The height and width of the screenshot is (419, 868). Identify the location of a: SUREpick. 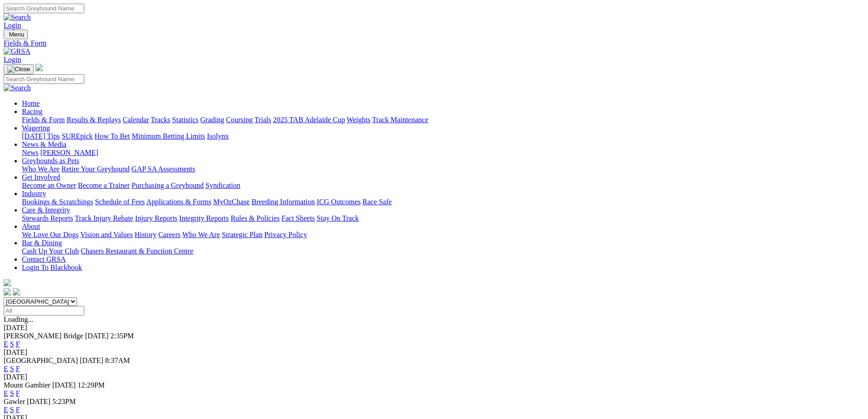
(77, 136).